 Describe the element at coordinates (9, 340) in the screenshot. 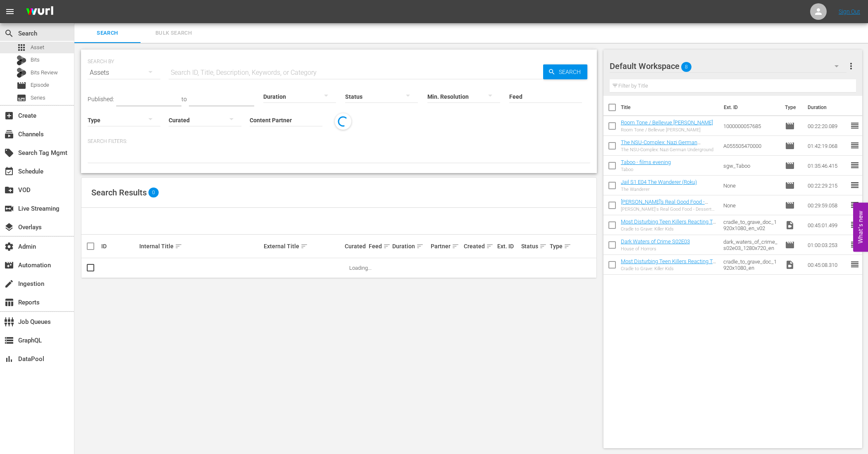

I see `span: GraphQL` at that location.